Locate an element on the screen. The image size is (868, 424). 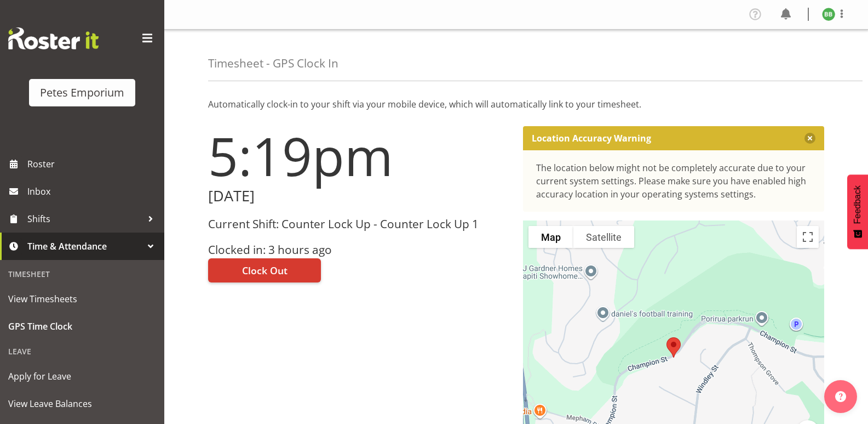
img: help-xxl-2.png is located at coordinates (841, 396).